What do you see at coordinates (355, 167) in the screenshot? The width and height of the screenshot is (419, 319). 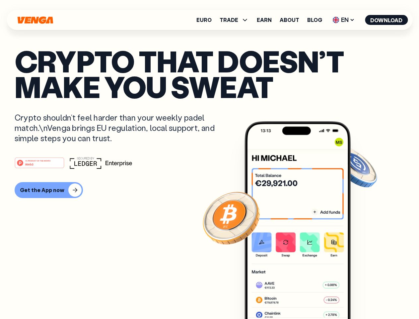 I see `img: USDC coin` at bounding box center [355, 167].